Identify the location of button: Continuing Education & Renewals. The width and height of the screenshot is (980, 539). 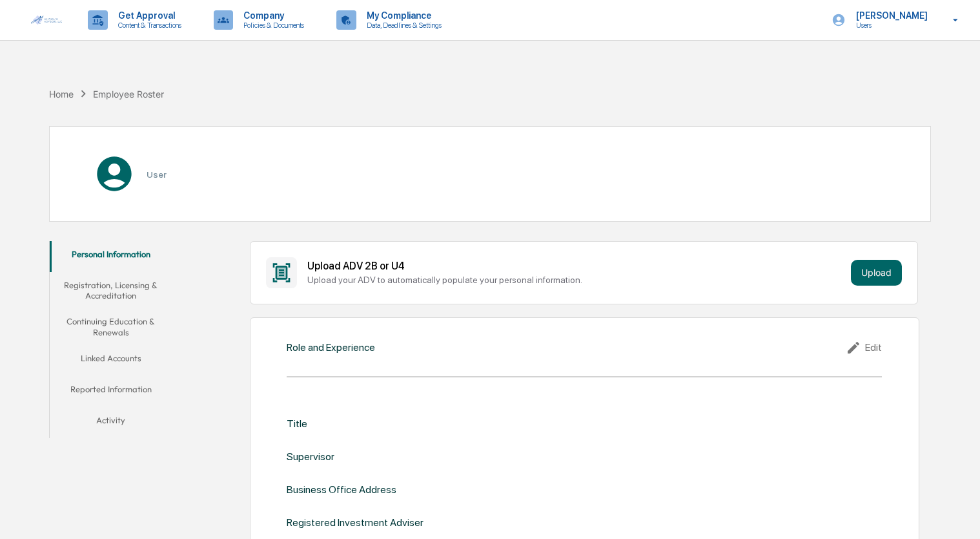
(111, 326).